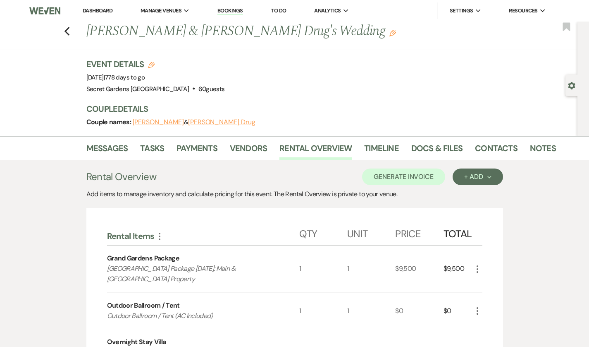  I want to click on h3: Event Details, so click(156, 64).